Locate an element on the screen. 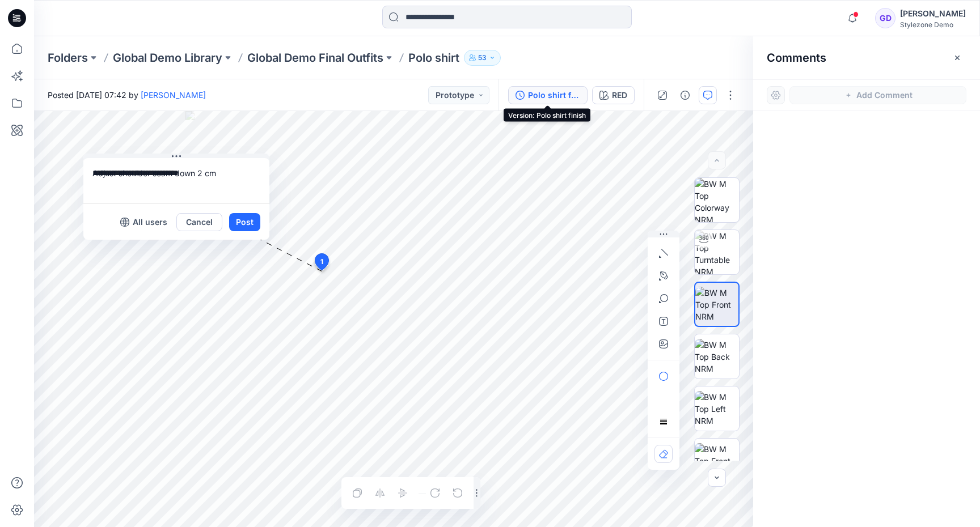  button: All users is located at coordinates (144, 222).